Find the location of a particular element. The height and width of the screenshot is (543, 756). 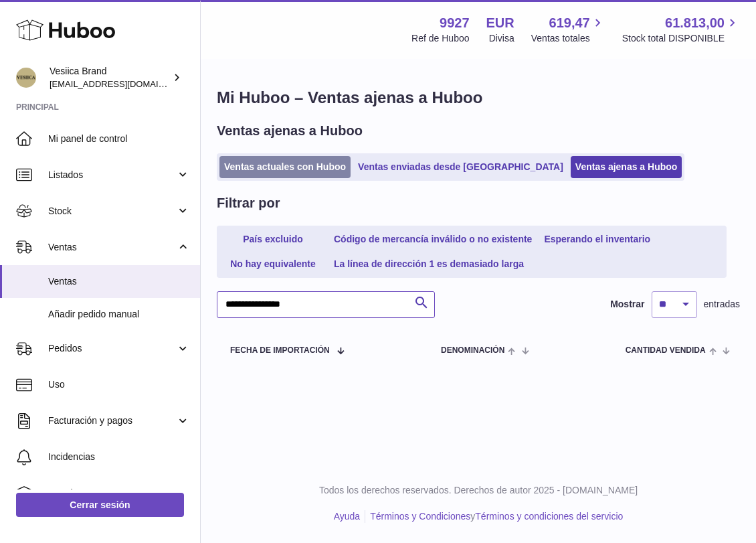

span: Uso is located at coordinates (119, 385).